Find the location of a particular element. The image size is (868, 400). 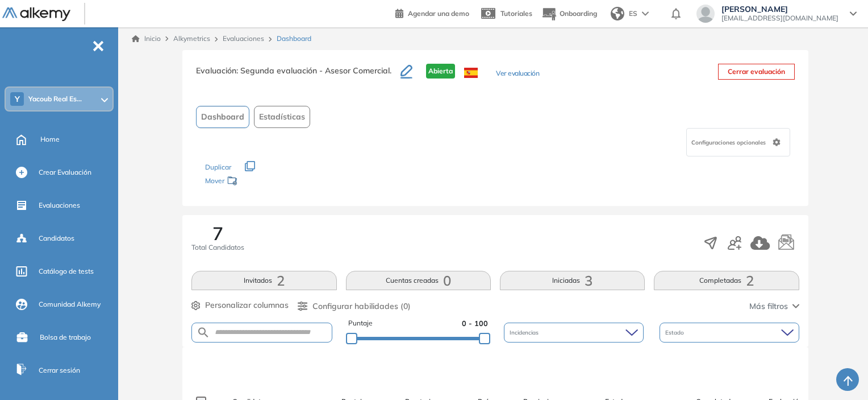

span: Yacoub Real Es... is located at coordinates (55, 99).